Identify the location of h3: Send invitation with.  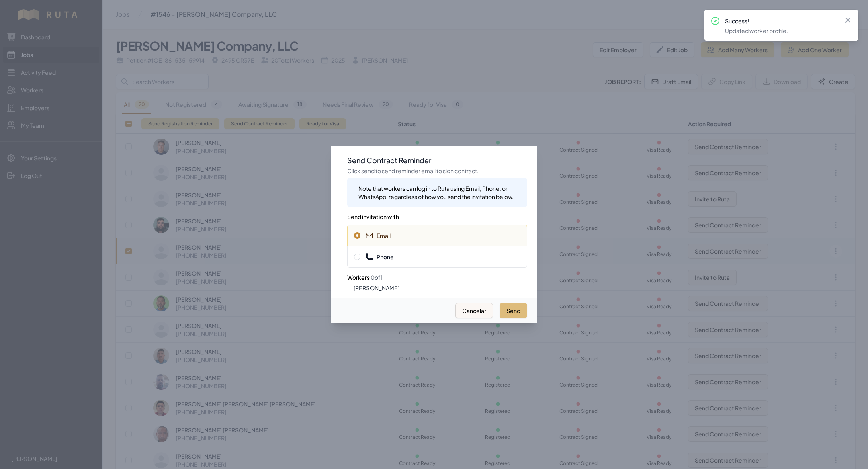
(437, 214).